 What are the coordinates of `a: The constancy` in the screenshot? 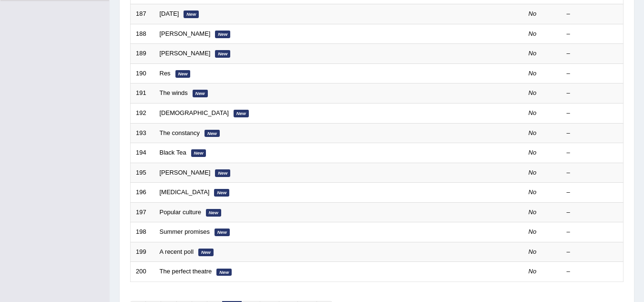 It's located at (180, 133).